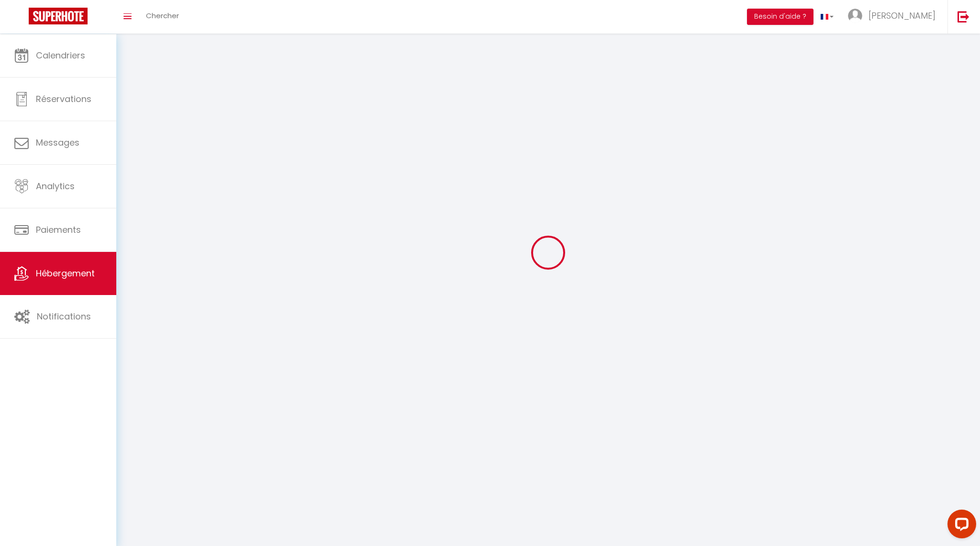  Describe the element at coordinates (162, 15) in the screenshot. I see `span: Chercher` at that location.